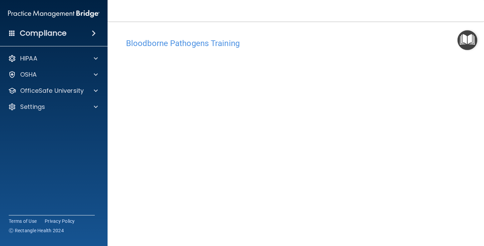 Image resolution: width=484 pixels, height=246 pixels. Describe the element at coordinates (54, 14) in the screenshot. I see `img: PMB logo` at that location.